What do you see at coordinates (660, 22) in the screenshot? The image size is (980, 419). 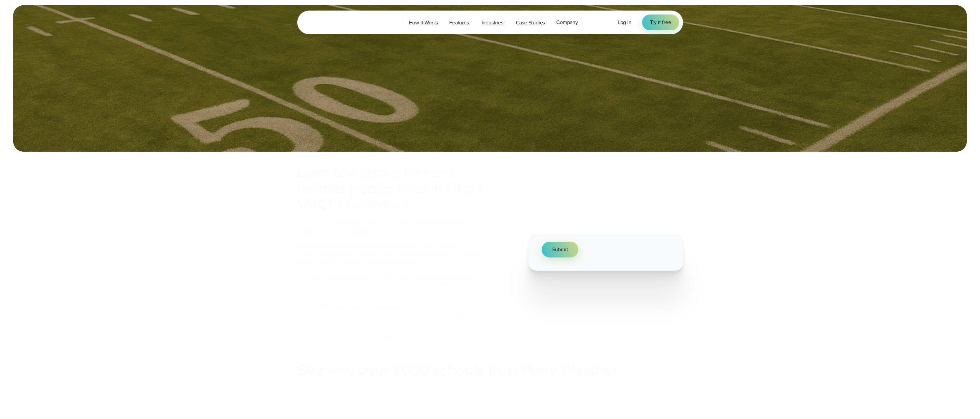 I see `a: Try it free` at bounding box center [660, 22].